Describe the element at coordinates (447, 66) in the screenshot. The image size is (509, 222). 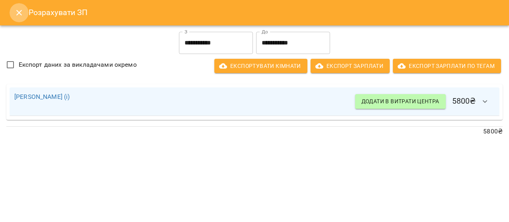
I see `button: Експорт Зарплати по тегам` at that location.